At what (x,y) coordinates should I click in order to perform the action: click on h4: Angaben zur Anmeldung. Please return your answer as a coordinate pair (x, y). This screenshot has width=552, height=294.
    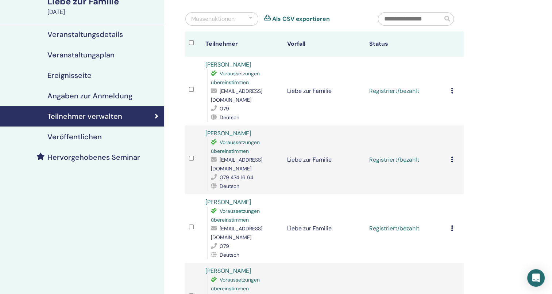
    Looking at the image, I should click on (90, 96).